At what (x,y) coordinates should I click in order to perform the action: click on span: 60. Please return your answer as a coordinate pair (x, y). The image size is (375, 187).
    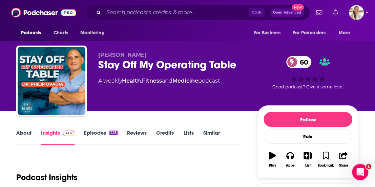
    Looking at the image, I should click on (302, 62).